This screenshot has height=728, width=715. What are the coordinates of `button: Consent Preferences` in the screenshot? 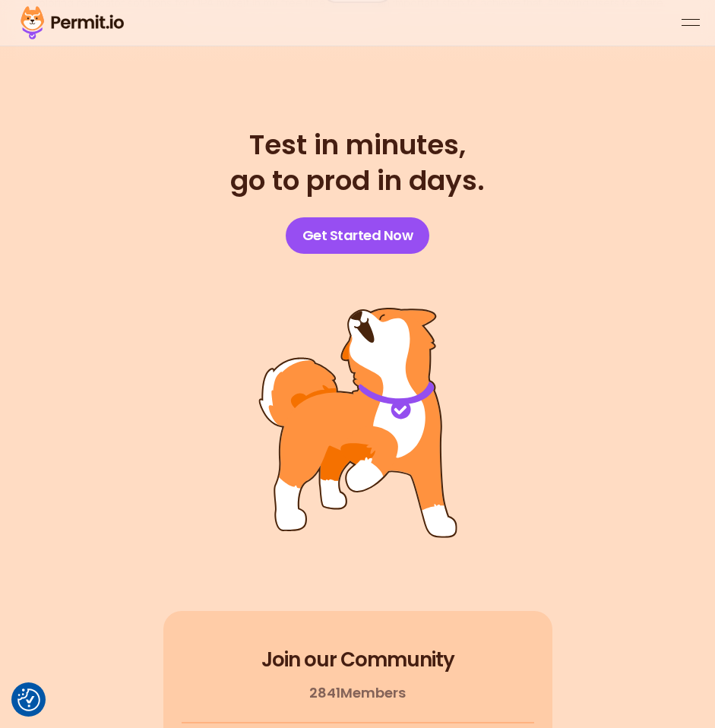 It's located at (29, 700).